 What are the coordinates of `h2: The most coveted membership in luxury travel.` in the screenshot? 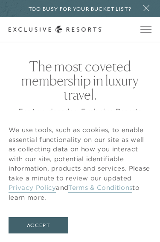 It's located at (80, 80).